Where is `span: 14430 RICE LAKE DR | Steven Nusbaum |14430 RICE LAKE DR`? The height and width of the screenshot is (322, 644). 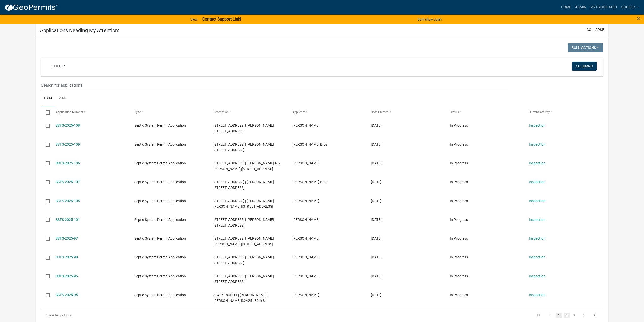 span: 14430 RICE LAKE DR | Steven Nusbaum |14430 RICE LAKE DR is located at coordinates (244, 147).